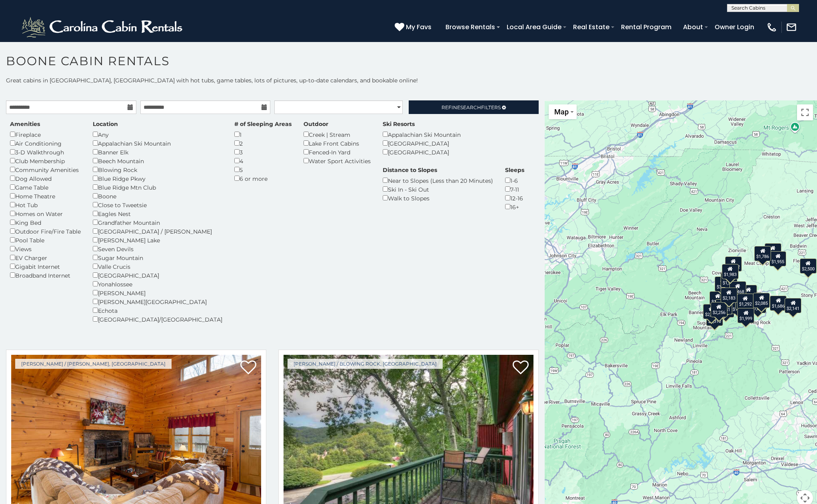 The image size is (817, 504). Describe the element at coordinates (733, 264) in the screenshot. I see `div: $1,802` at that location.